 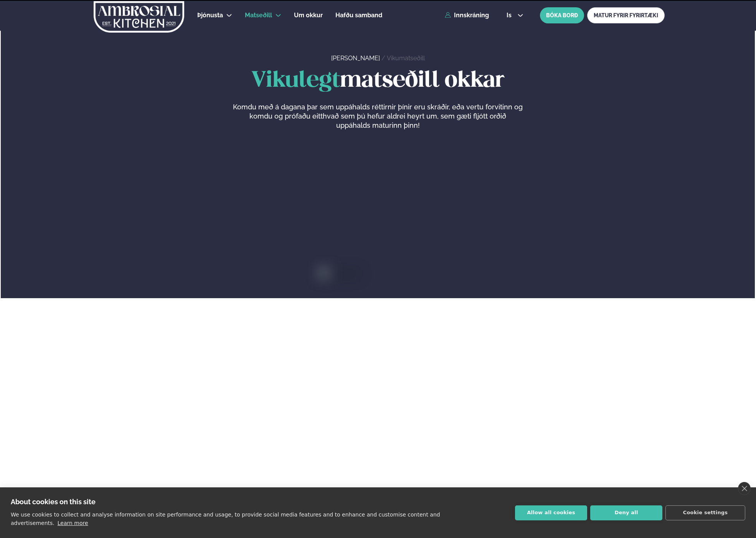 I want to click on span: Matseðill, so click(x=258, y=15).